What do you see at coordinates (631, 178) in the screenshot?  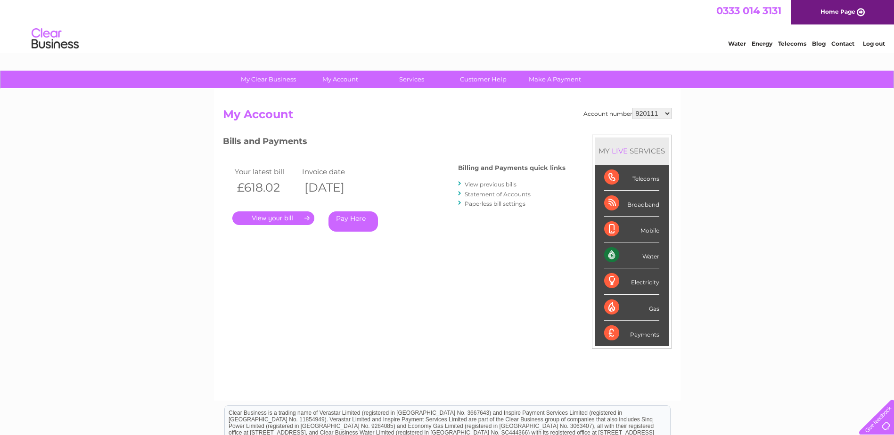 I see `div: Telecoms` at bounding box center [631, 178].